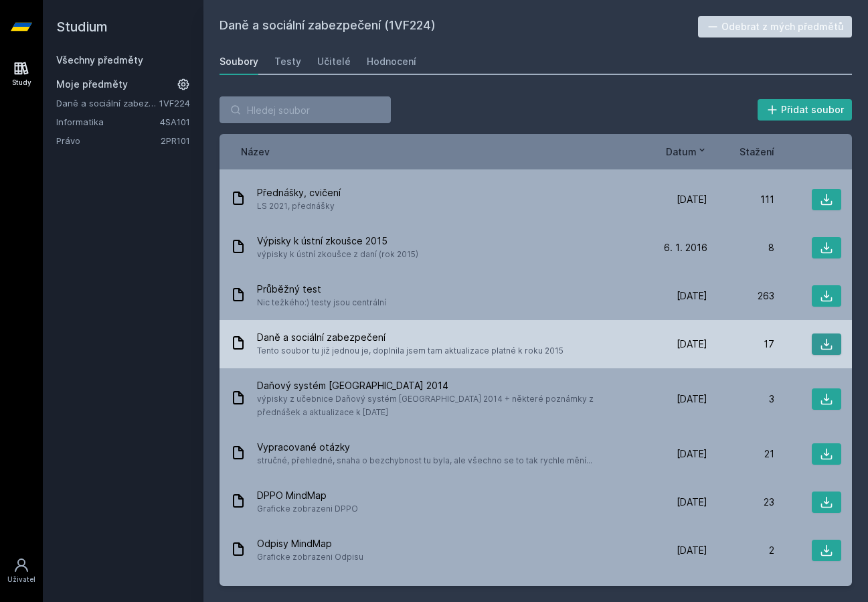 This screenshot has width=868, height=602. Describe the element at coordinates (681, 151) in the screenshot. I see `span: Datum` at that location.